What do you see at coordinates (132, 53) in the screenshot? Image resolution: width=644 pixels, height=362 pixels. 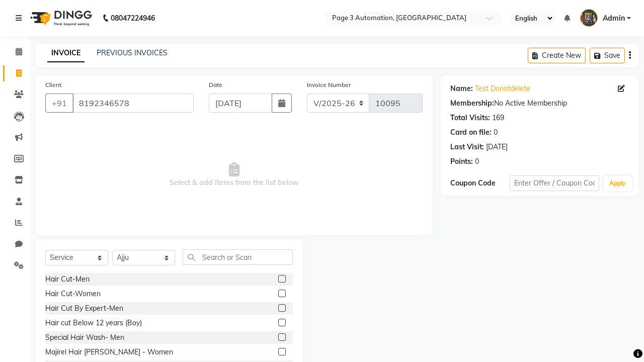 I see `a: PREVIOUS INVOICES` at bounding box center [132, 53].